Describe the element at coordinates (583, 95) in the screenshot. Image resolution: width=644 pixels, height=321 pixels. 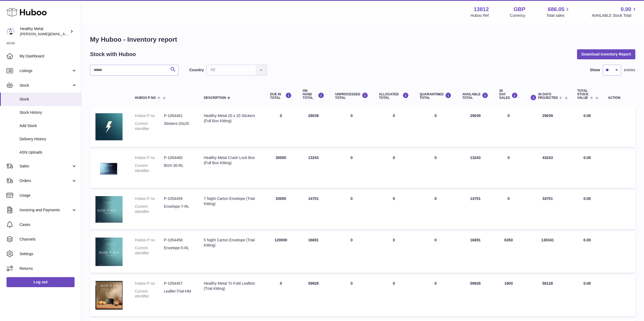
I see `span: Total stock value` at that location.